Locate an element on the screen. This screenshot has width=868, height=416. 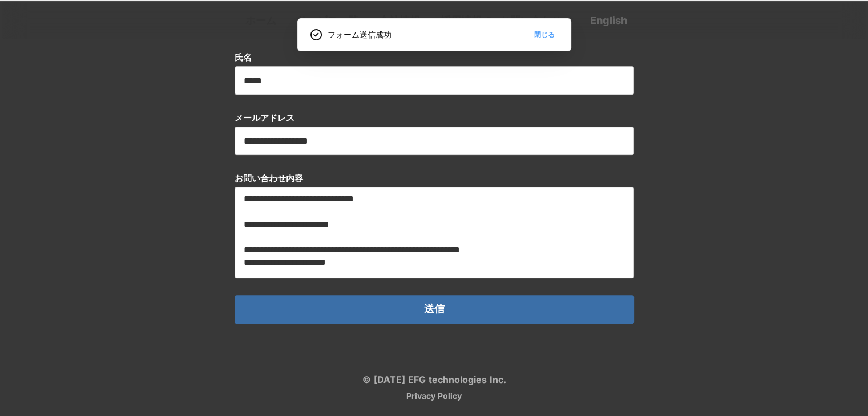
p: お問い合わせ内容 is located at coordinates (269, 178).